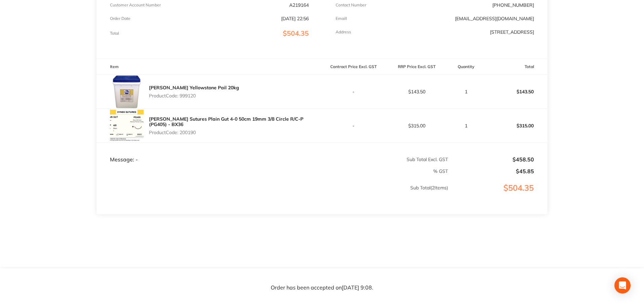  I want to click on p: Product Code: 200190, so click(235, 132).